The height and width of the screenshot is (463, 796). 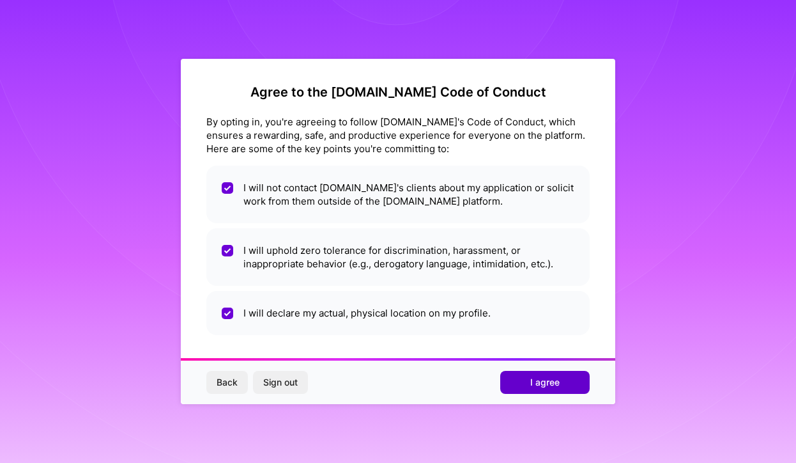 What do you see at coordinates (545, 382) in the screenshot?
I see `span: I agree` at bounding box center [545, 382].